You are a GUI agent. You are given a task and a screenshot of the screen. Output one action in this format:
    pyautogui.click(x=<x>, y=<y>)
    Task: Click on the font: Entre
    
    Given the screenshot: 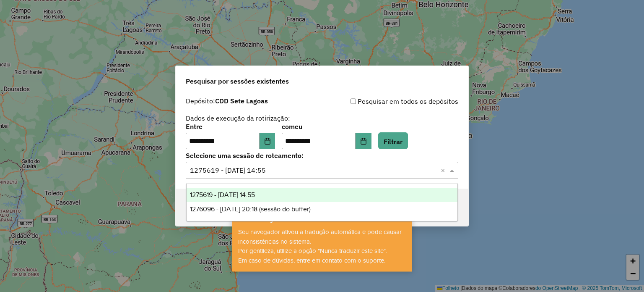 What is the action you would take?
    pyautogui.click(x=194, y=126)
    